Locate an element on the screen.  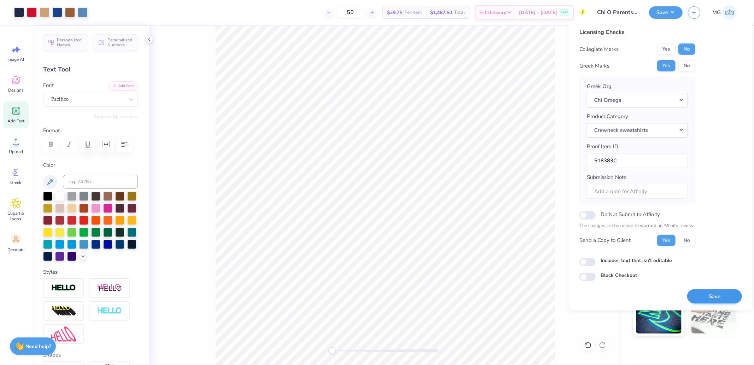
p: The changes are too minor to warrant an Affinity review. is located at coordinates (638, 226).